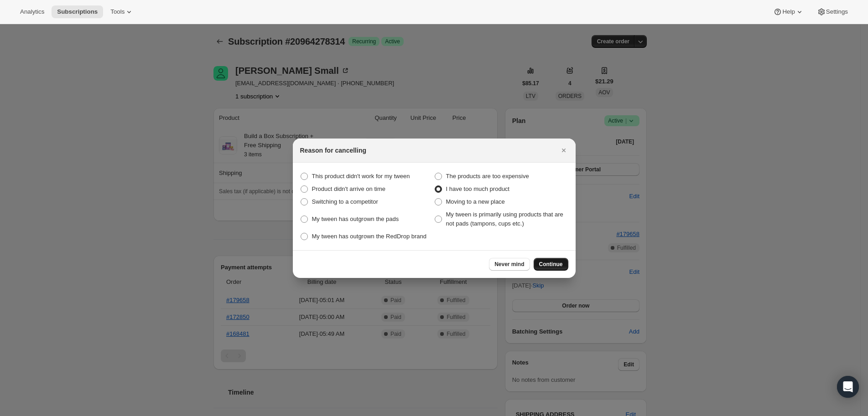  Describe the element at coordinates (77, 12) in the screenshot. I see `button: Subscriptions` at that location.